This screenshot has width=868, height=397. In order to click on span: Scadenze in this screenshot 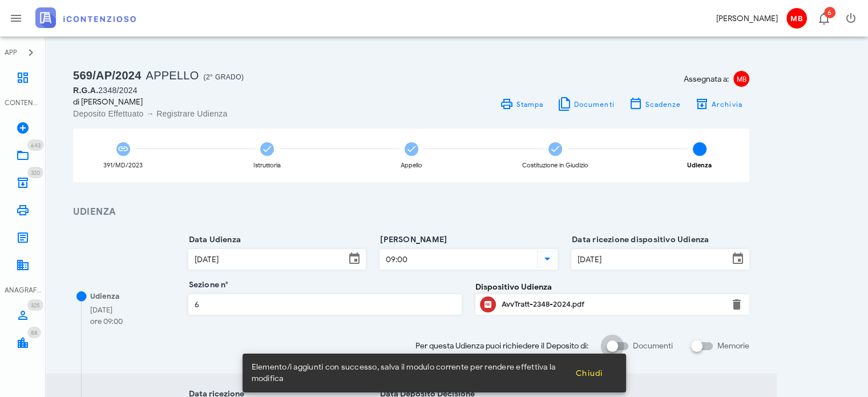, I will do `click(663, 104)`.